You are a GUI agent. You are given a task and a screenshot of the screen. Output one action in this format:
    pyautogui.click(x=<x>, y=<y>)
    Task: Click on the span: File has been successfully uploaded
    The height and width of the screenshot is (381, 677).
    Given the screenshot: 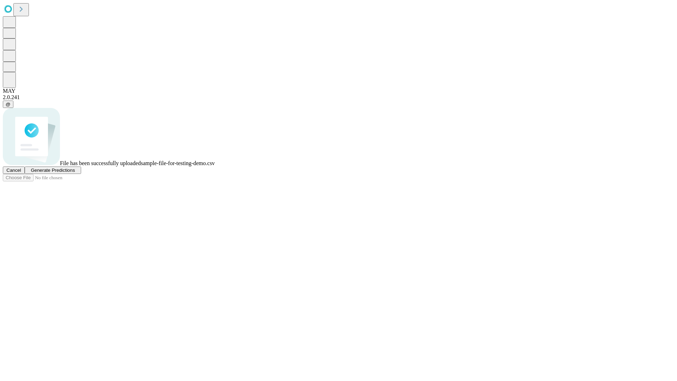 What is the action you would take?
    pyautogui.click(x=100, y=163)
    